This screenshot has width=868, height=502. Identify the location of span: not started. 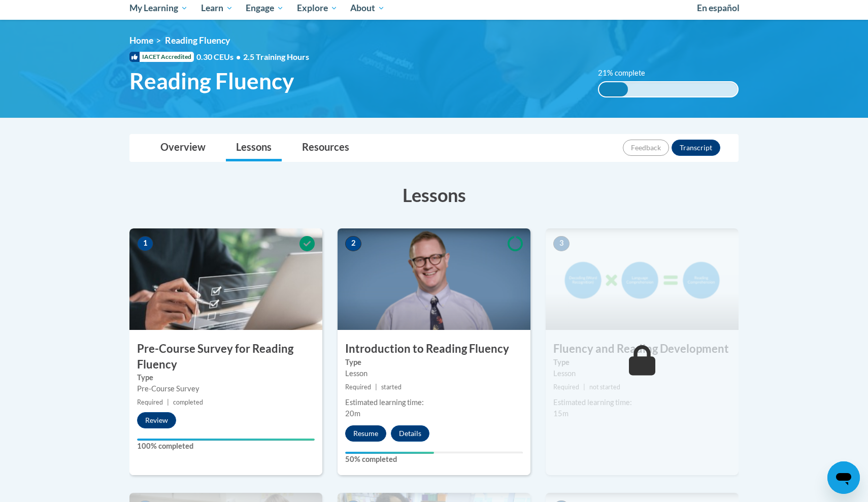
(604, 387).